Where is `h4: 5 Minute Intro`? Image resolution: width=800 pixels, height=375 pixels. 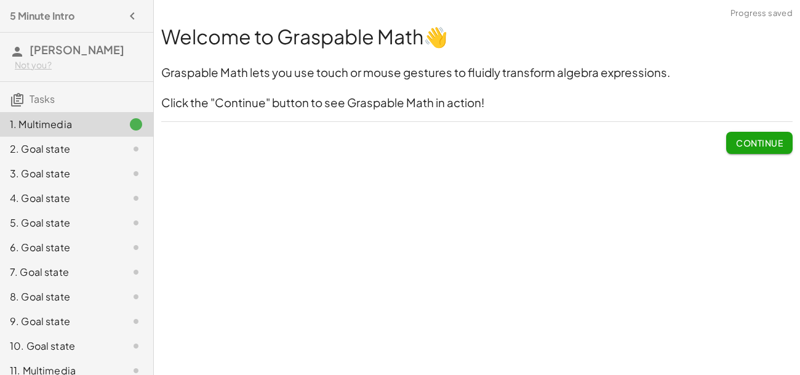
h4: 5 Minute Intro is located at coordinates (42, 16).